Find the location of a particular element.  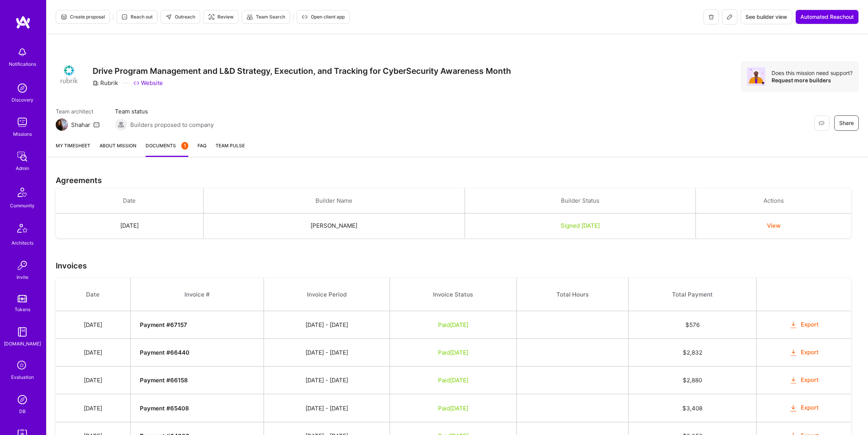

img: guide book is located at coordinates (22, 332).